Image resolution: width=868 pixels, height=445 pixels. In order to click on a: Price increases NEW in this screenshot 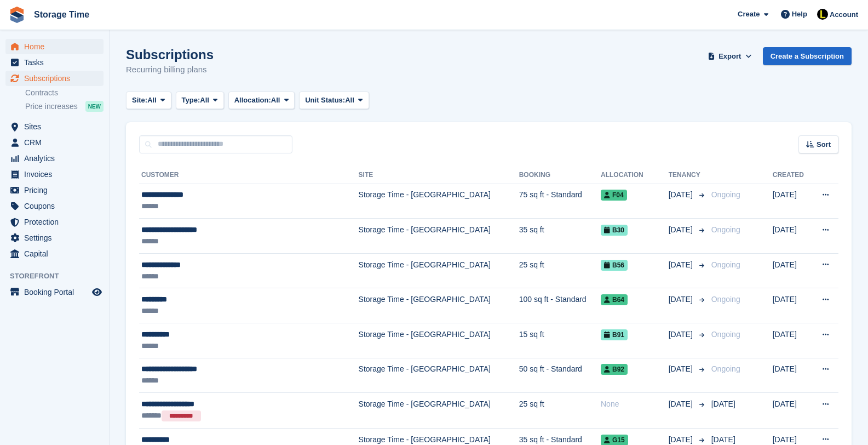, I will do `click(64, 106)`.